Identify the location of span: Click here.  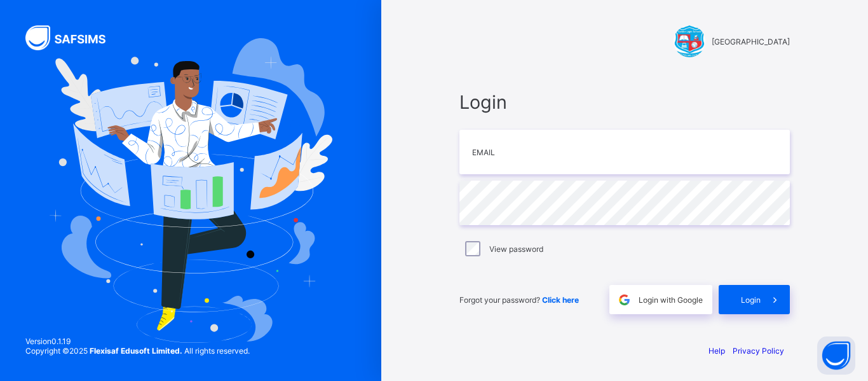
(560, 299).